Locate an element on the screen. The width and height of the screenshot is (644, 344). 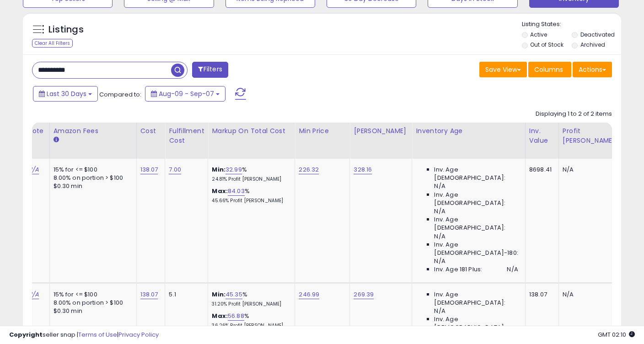
div: Note is located at coordinates (37, 131).